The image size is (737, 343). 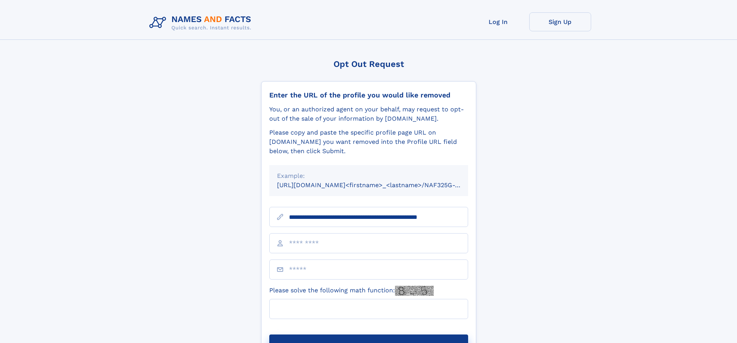 I want to click on div: Example:, so click(x=369, y=176).